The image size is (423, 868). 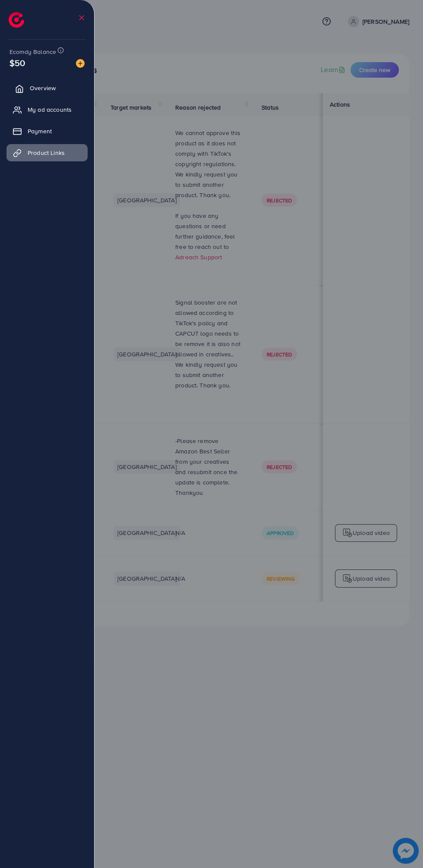 I want to click on span: Ecomdy Balance, so click(x=33, y=52).